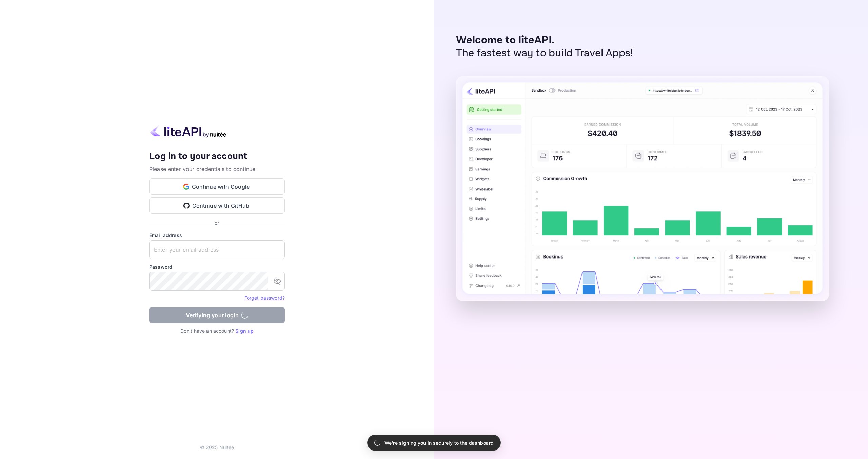 This screenshot has height=459, width=868. What do you see at coordinates (217, 250) in the screenshot?
I see `input: Enter your email address` at bounding box center [217, 250].